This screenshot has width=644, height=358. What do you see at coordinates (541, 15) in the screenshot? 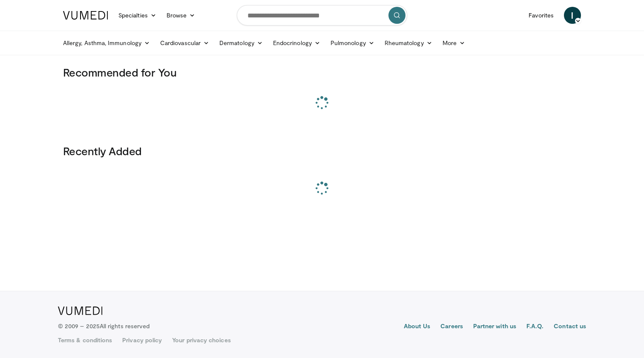
I see `a: Favorites` at bounding box center [541, 15].